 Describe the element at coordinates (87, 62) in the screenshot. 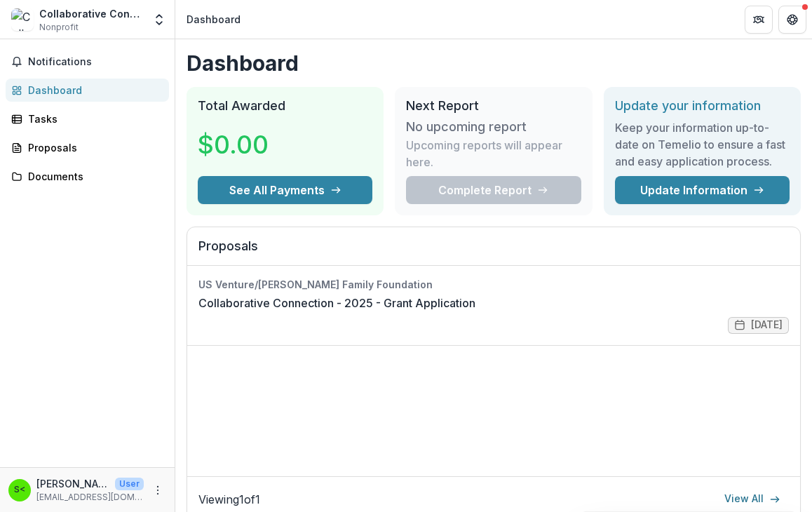

I see `button: Notifications` at that location.